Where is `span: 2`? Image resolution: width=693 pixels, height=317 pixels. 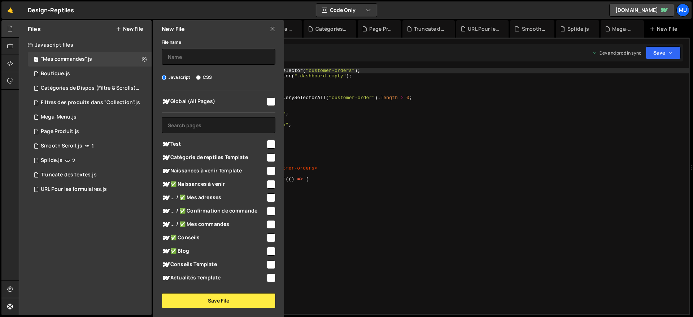
span: 2 is located at coordinates (74, 160).